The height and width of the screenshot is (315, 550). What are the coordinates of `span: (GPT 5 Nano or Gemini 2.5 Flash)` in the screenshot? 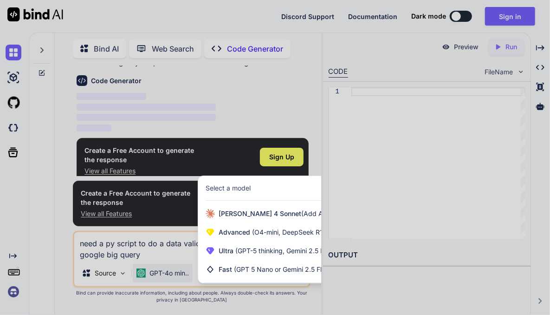 It's located at (284, 269).